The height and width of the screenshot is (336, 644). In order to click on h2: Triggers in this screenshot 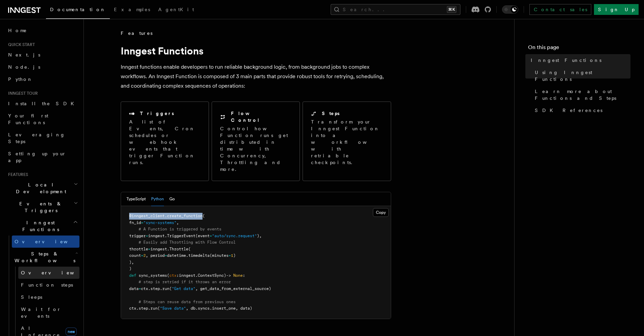, I will do `click(157, 113)`.